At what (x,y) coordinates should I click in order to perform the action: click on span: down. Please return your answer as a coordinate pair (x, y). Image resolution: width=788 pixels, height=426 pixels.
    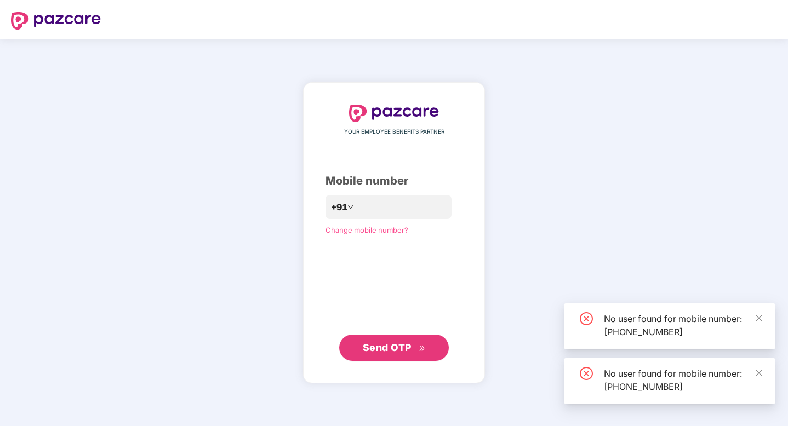
    Looking at the image, I should click on (350, 207).